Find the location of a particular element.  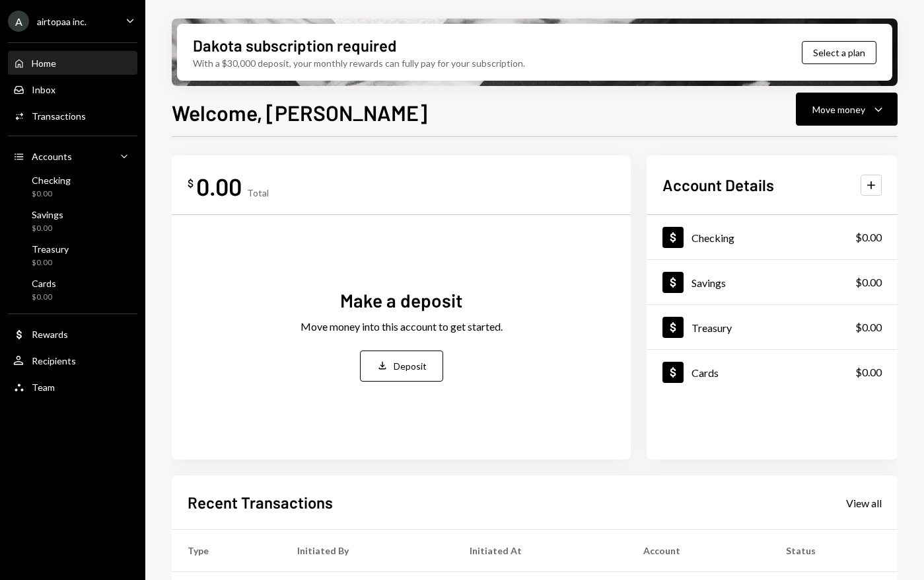

button: Move money is located at coordinates (847, 109).